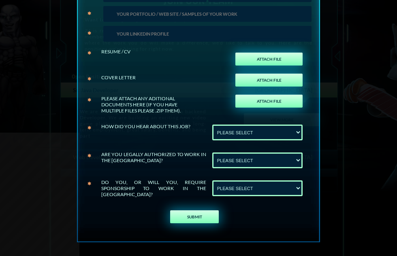  I want to click on p: HOW DID YOU HEAR ABOUT THIS JOB?, so click(153, 126).